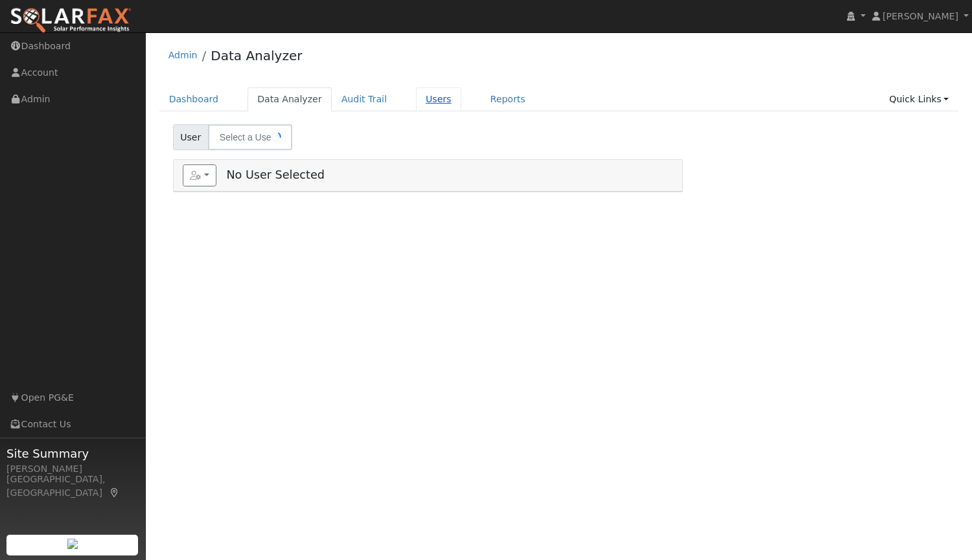  Describe the element at coordinates (194, 99) in the screenshot. I see `a: Dashboard` at that location.